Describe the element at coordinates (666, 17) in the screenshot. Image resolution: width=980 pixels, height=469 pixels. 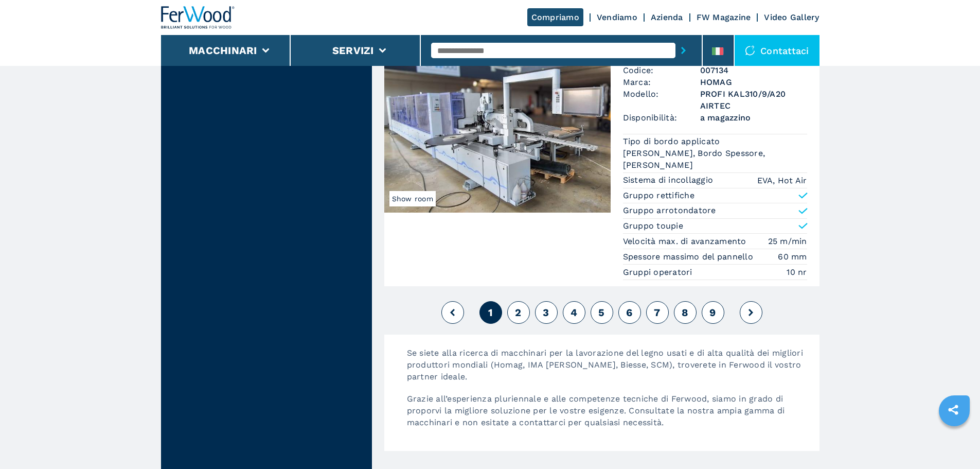
I see `a: Azienda` at that location.